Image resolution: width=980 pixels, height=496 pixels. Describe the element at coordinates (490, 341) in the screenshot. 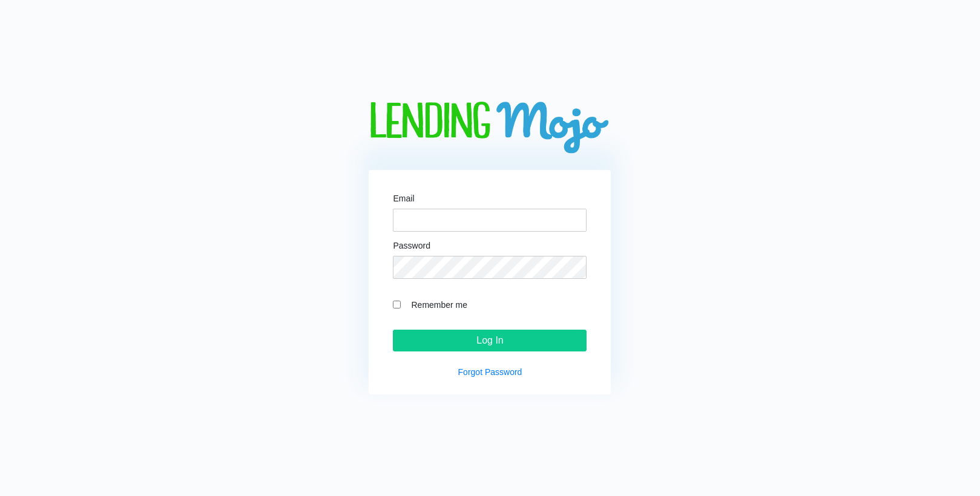

I see `input: Log In` at that location.